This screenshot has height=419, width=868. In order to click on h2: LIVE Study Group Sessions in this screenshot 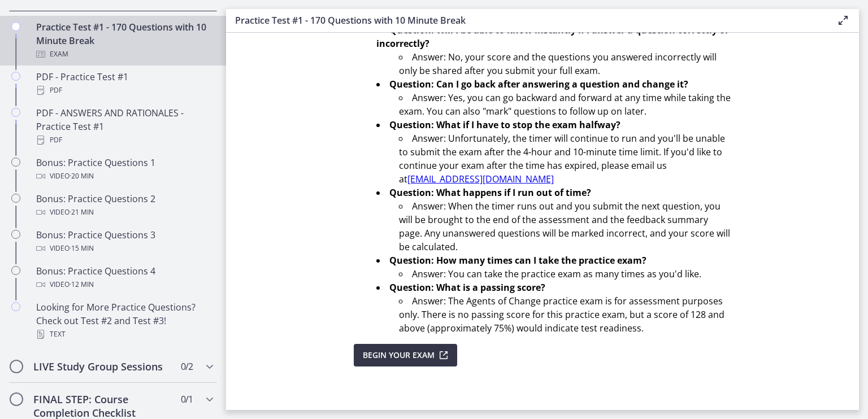, I will do `click(102, 367)`.